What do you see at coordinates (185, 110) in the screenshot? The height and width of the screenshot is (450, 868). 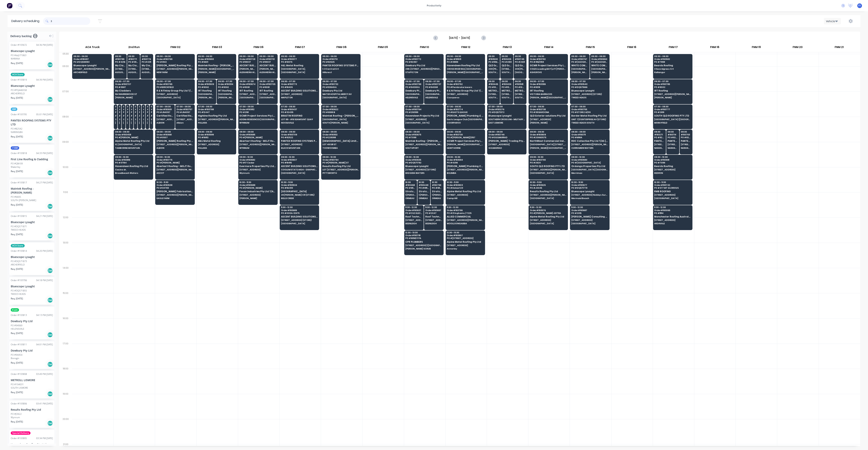 I see `span: Order # 193757` at bounding box center [185, 110].